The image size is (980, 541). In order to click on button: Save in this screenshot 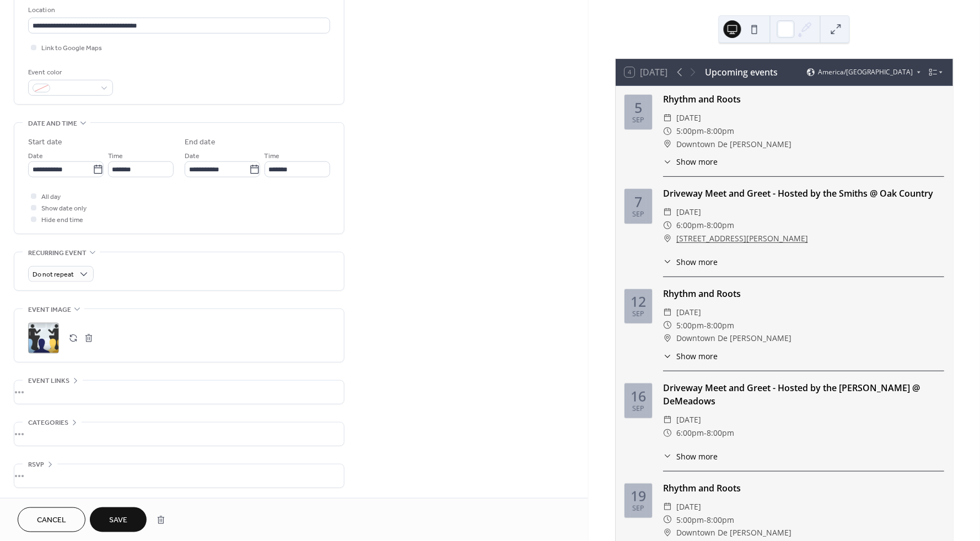, I will do `click(118, 520)`.